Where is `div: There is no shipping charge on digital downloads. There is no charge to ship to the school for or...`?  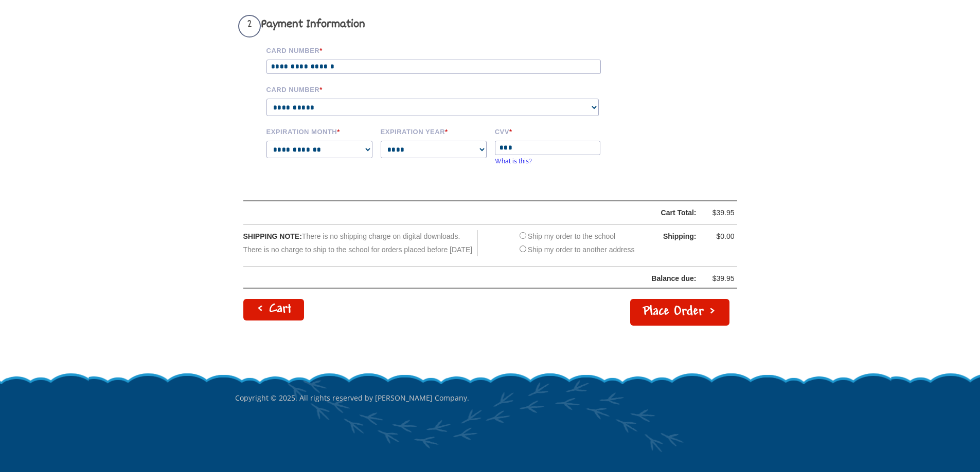 div: There is no shipping charge on digital downloads. There is no charge to ship to the school for or... is located at coordinates (361, 244).